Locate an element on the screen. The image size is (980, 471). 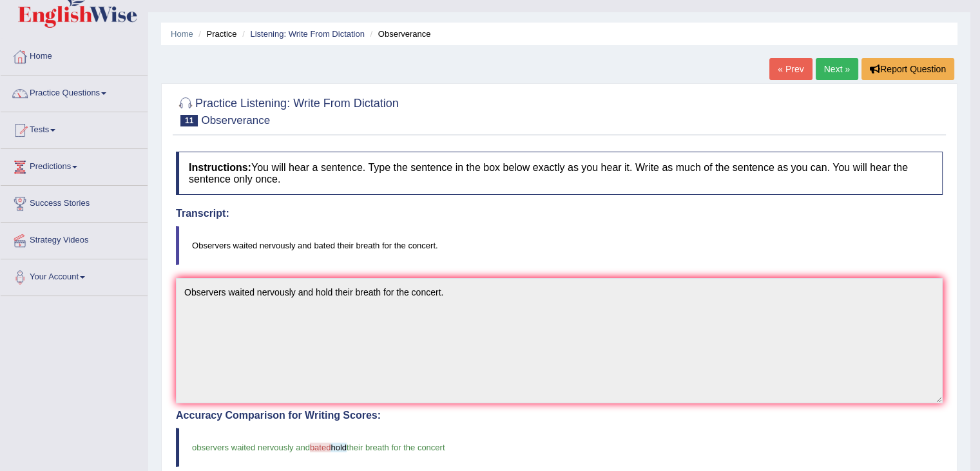
small: Observerance is located at coordinates (235, 120).